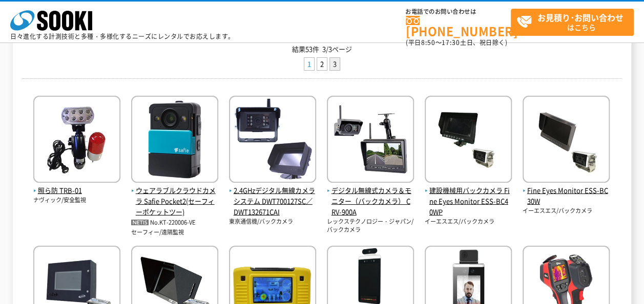 The width and height of the screenshot is (644, 304). I want to click on p: ナヴィック/安全監視, so click(77, 200).